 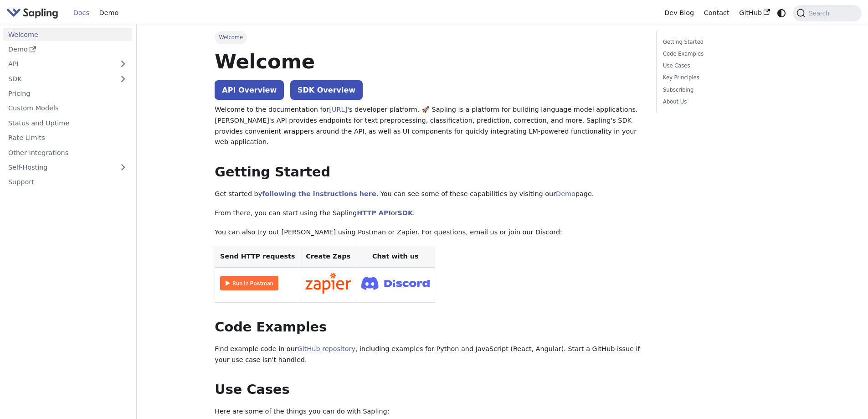 I want to click on a: SDK Overview, so click(x=326, y=89).